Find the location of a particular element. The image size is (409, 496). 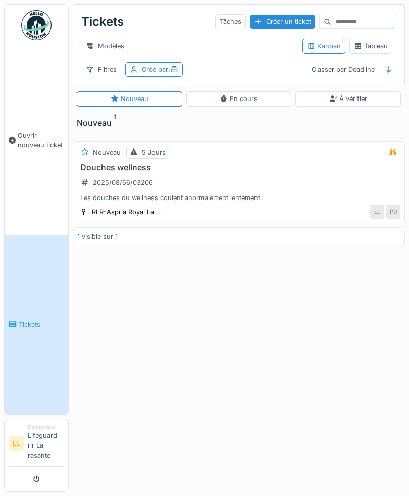

li: LL is located at coordinates (16, 444).